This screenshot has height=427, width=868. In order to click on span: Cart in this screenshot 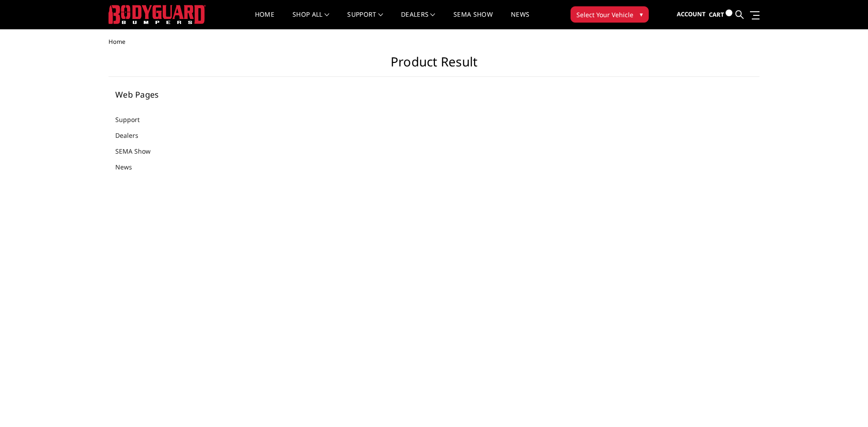, I will do `click(717, 14)`.